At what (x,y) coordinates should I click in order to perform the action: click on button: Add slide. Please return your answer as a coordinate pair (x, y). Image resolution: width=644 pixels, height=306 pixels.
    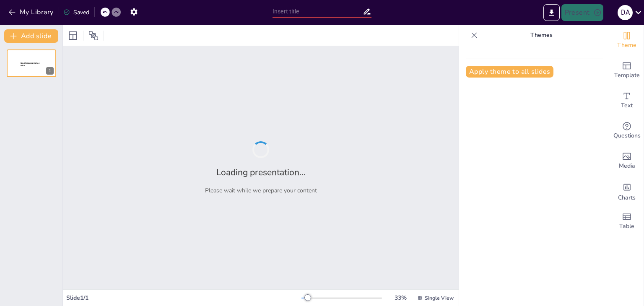
    Looking at the image, I should click on (31, 36).